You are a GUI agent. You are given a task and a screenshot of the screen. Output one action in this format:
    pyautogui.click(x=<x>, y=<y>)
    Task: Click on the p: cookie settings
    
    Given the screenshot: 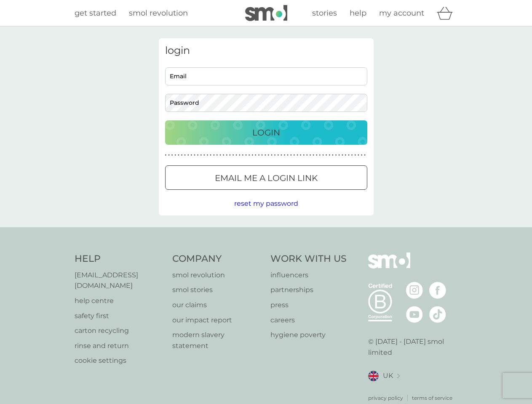 What is the action you would take?
    pyautogui.click(x=119, y=361)
    